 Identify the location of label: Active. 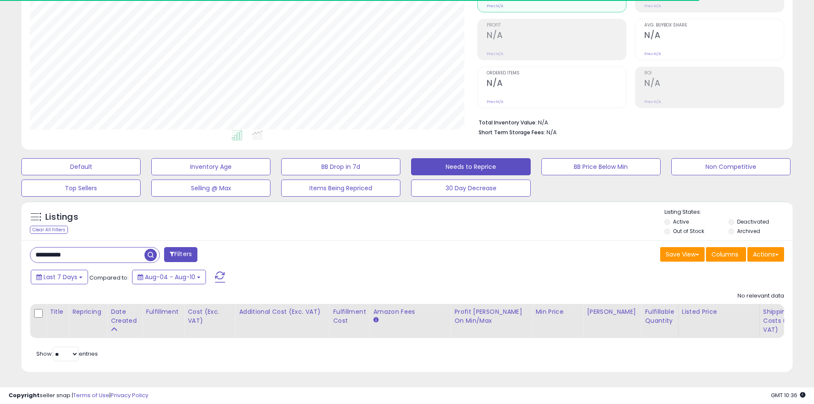
(681, 221).